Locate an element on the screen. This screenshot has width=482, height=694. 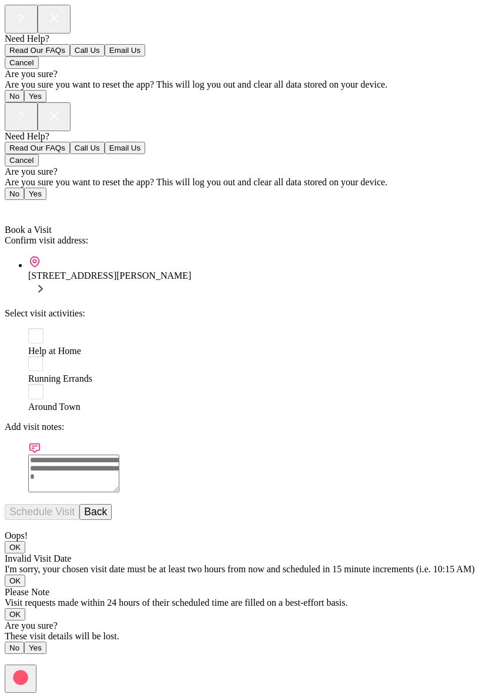
div: Confirm visit address: is located at coordinates (241, 241).